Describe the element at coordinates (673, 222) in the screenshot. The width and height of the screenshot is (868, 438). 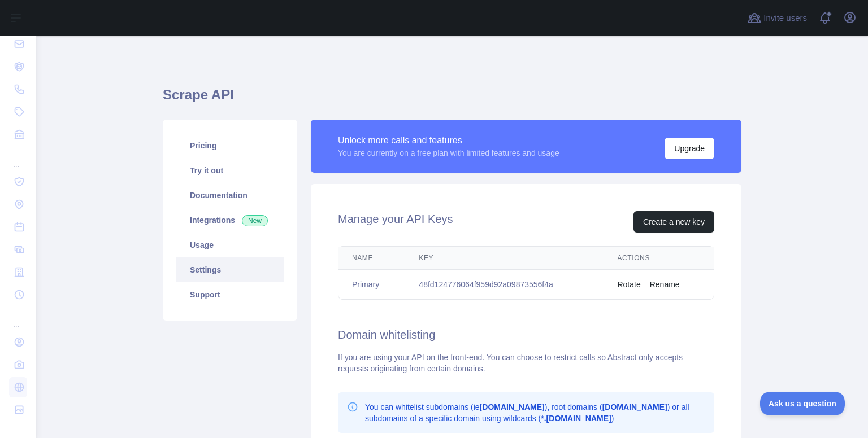
I see `button: Create a new key` at that location.